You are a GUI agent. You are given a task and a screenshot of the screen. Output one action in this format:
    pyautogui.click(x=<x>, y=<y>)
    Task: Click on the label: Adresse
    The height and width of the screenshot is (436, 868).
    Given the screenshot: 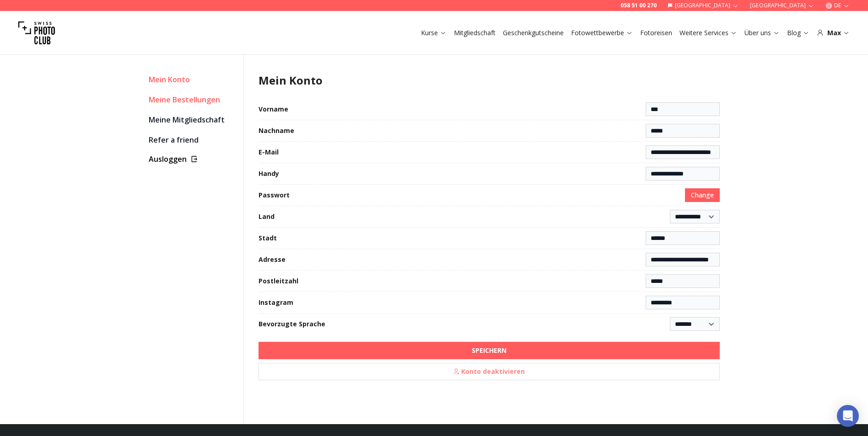 What is the action you would take?
    pyautogui.click(x=272, y=260)
    